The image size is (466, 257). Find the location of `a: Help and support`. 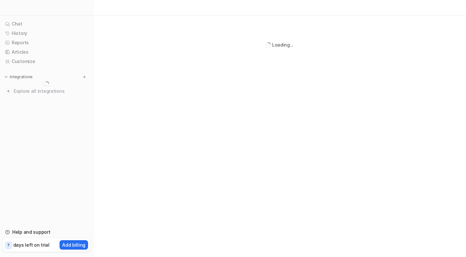

a: Help and support is located at coordinates (46, 232).